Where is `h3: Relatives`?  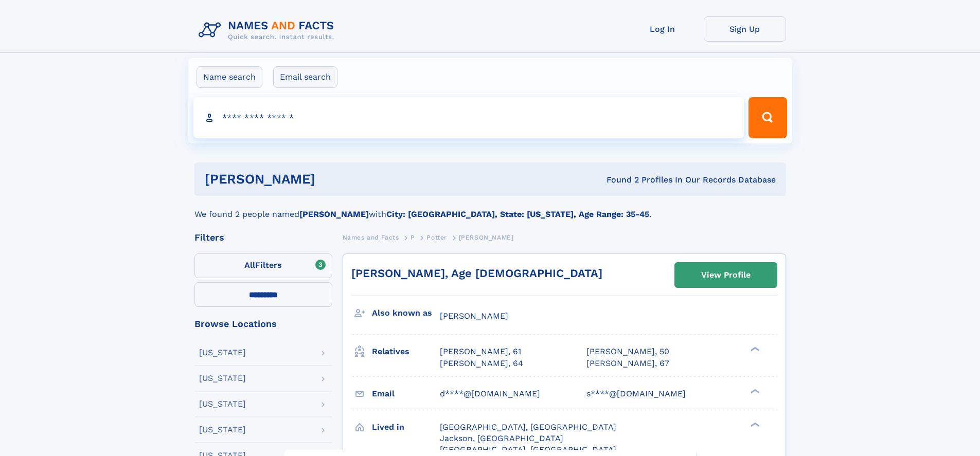 h3: Relatives is located at coordinates (406, 352).